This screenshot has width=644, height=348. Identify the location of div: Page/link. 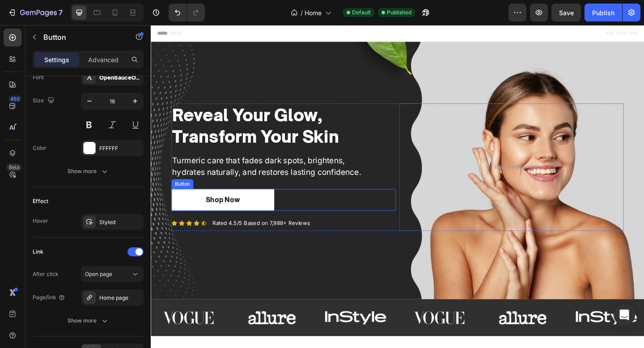
(49, 298).